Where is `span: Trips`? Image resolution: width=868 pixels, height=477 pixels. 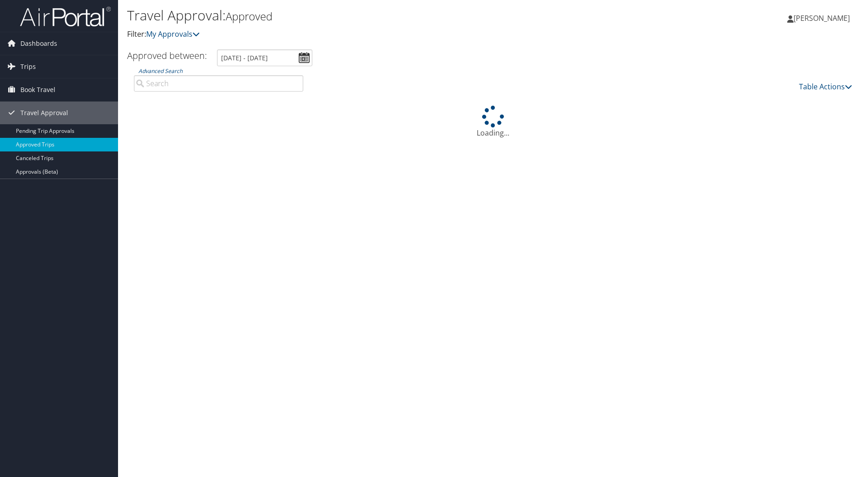 span: Trips is located at coordinates (28, 66).